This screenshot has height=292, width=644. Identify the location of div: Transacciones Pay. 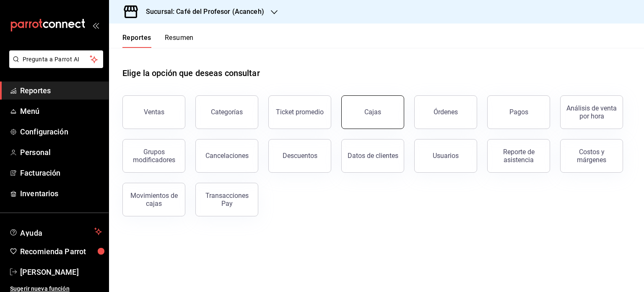
(227, 200).